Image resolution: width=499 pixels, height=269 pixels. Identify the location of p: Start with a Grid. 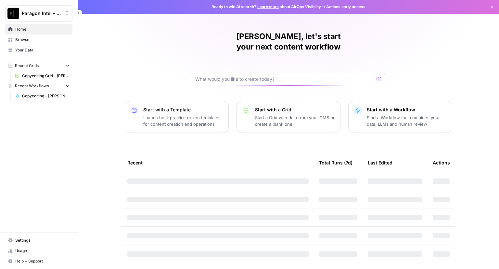
(295, 110).